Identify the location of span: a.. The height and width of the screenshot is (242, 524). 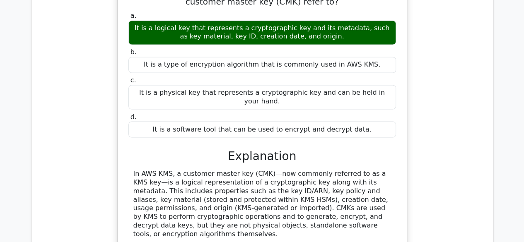
(133, 15).